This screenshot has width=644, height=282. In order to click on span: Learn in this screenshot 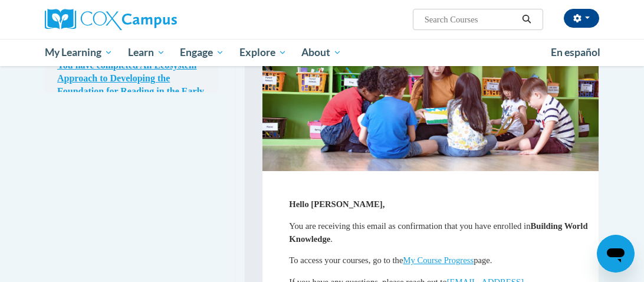, I will do `click(146, 53)`.